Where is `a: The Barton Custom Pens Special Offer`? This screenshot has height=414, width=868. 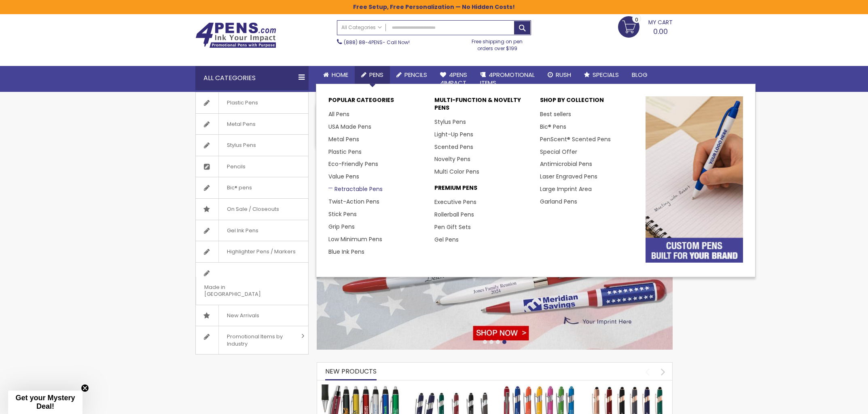 a: The Barton Custom Pens Special Offer is located at coordinates (362, 387).